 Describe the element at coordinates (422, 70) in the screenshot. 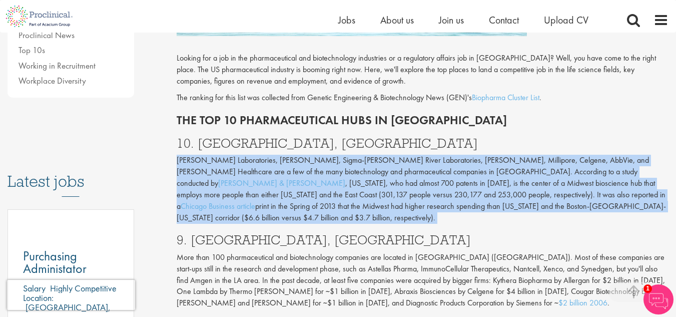

I see `p: Looking for a job in the pharmaceutical and biotechnology industries or a regulatory affairs job ...` at that location.